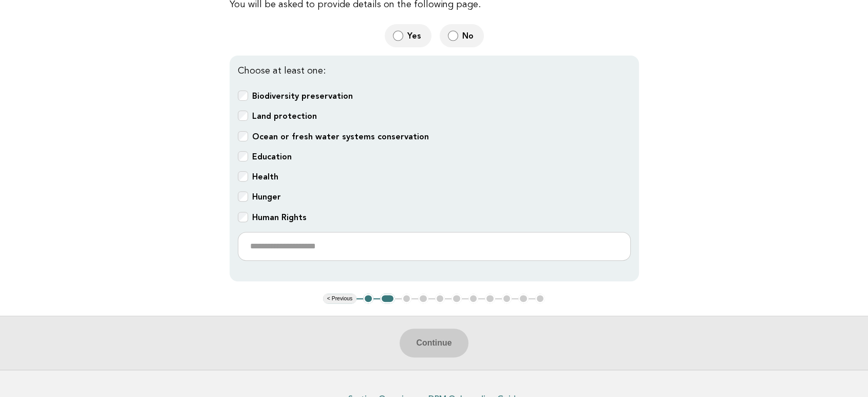  Describe the element at coordinates (285, 115) in the screenshot. I see `b: Land protection` at that location.